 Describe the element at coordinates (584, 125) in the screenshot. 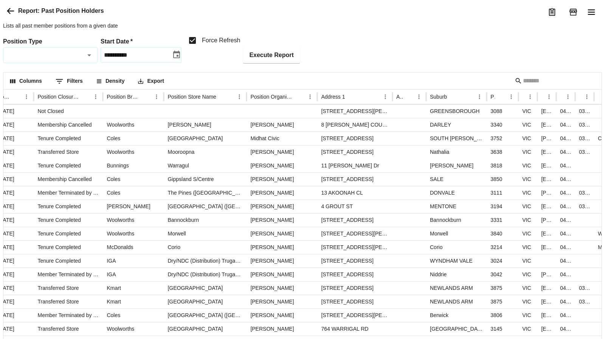

I see `div: 0353674574` at that location.